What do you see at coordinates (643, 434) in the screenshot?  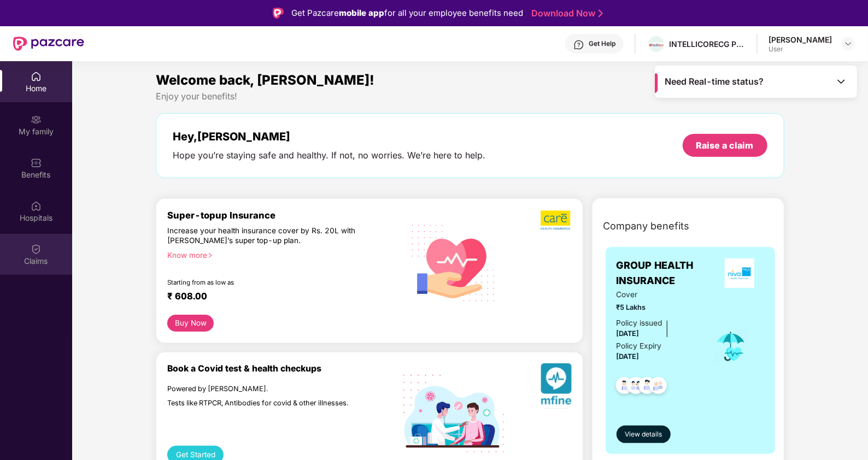 I see `button: View details` at bounding box center [643, 434].